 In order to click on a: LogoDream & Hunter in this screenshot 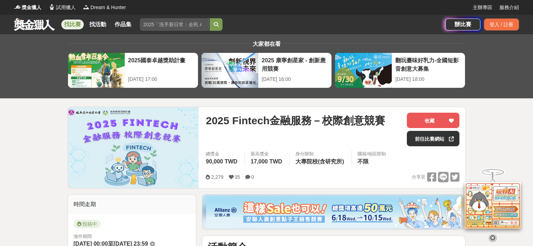, I will do `click(104, 7)`.